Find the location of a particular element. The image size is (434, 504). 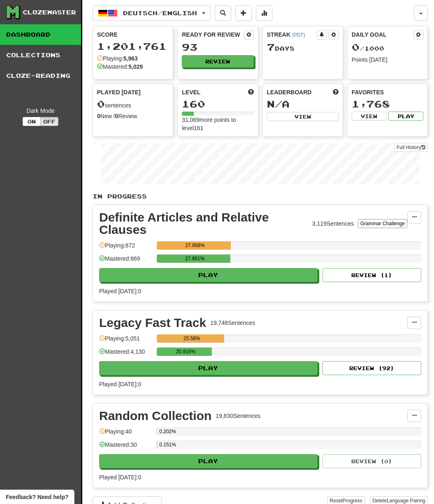

div: Playing: is located at coordinates (117, 58).